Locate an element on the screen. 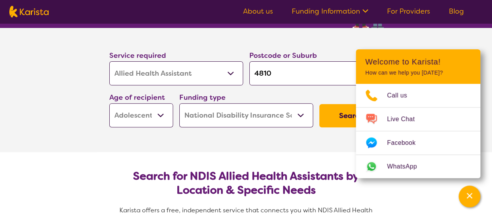  span: Call us is located at coordinates (402, 96).